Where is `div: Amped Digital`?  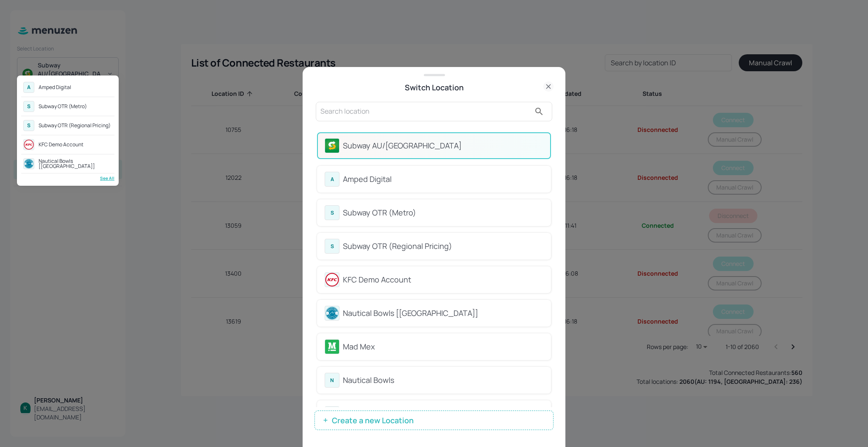
div: Amped Digital is located at coordinates (54, 87).